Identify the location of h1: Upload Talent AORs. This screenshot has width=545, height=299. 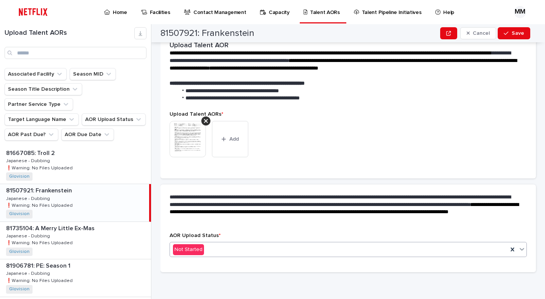
(69, 33).